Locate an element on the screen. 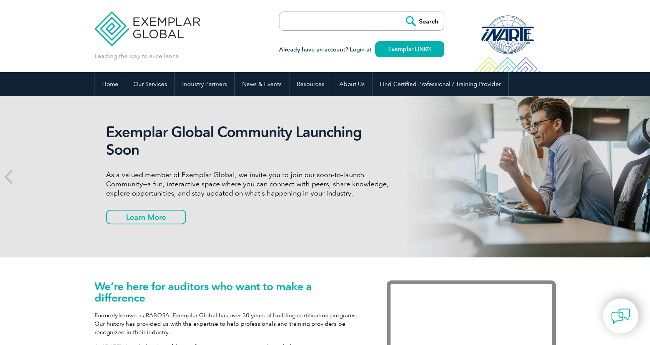  a: Industry Partners is located at coordinates (204, 84).